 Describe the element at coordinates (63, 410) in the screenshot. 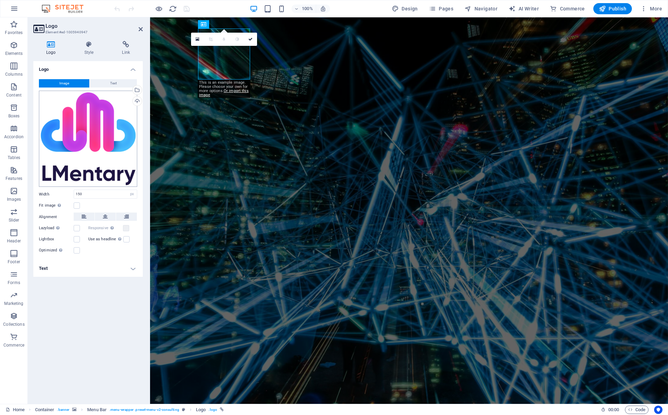

I see `span: . banner` at that location.